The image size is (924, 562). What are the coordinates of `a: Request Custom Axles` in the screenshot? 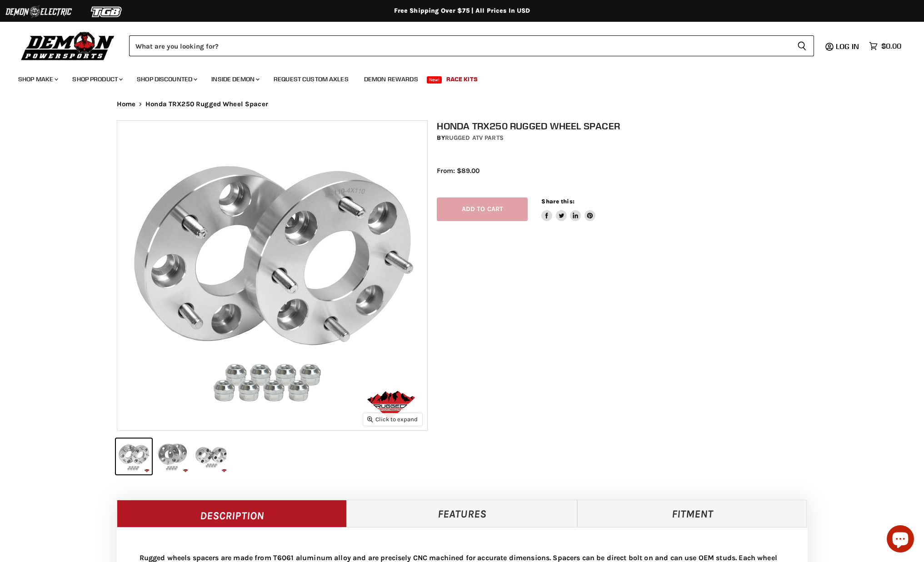 It's located at (311, 79).